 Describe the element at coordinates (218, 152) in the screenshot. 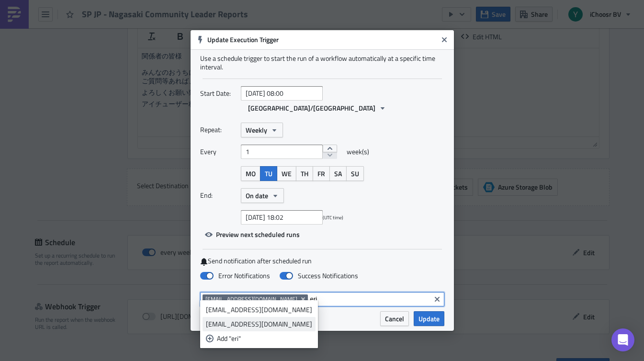

I see `label: Every` at that location.